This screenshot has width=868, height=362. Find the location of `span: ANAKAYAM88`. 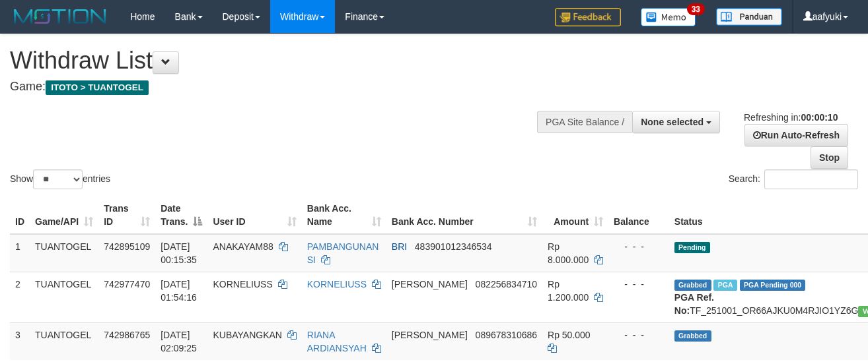

span: ANAKAYAM88 is located at coordinates (243, 247).